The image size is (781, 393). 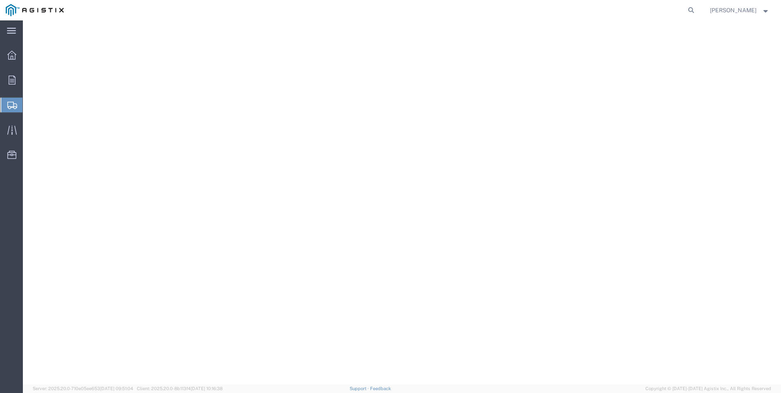 What do you see at coordinates (35, 10) in the screenshot?
I see `img: logo` at bounding box center [35, 10].